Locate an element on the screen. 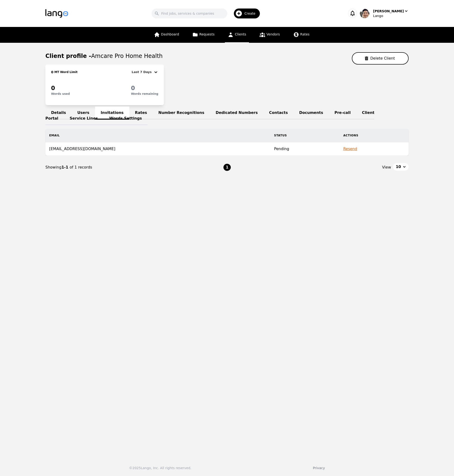 Image resolution: width=454 pixels, height=476 pixels. p: Words used is located at coordinates (61, 94).